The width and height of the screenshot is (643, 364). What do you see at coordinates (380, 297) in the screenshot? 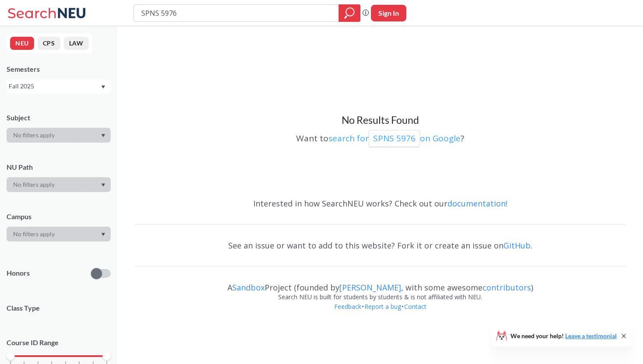
I see `div: Search NEU is built for students by students & is not affiliated with NEU.` at bounding box center [380, 297].